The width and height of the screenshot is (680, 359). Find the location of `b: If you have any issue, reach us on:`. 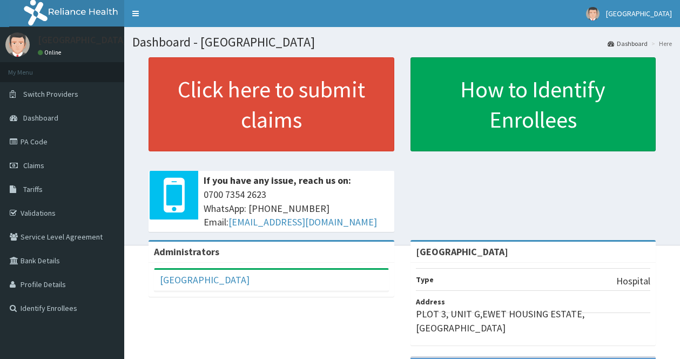

b: If you have any issue, reach us on: is located at coordinates (277, 180).